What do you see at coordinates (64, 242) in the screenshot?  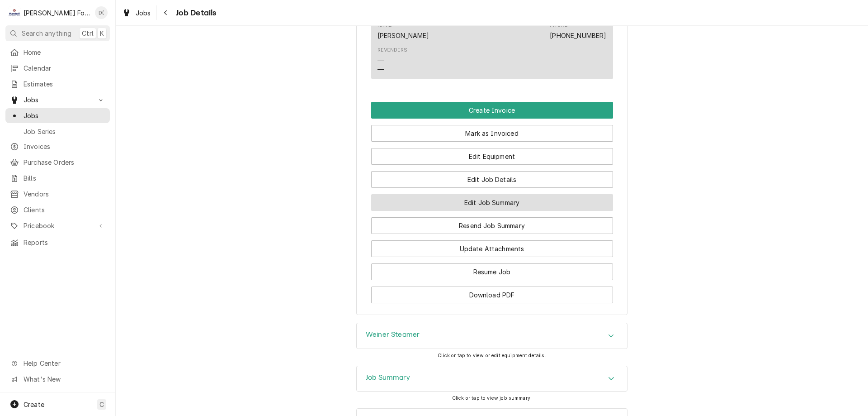 I see `span: Reports` at bounding box center [64, 242].